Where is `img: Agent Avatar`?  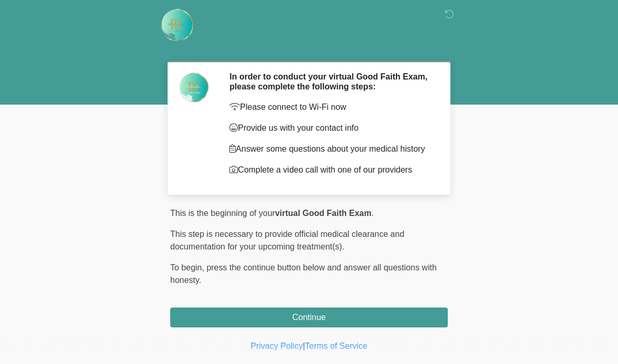
img: Agent Avatar is located at coordinates (194, 87).